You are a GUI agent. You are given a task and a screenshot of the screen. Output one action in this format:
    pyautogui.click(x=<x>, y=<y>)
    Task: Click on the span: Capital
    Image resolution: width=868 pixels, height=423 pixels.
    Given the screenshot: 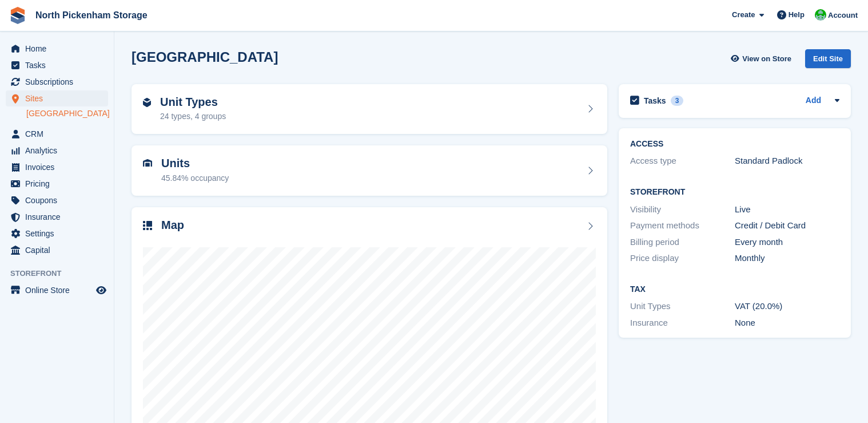 What is the action you would take?
    pyautogui.click(x=59, y=250)
    